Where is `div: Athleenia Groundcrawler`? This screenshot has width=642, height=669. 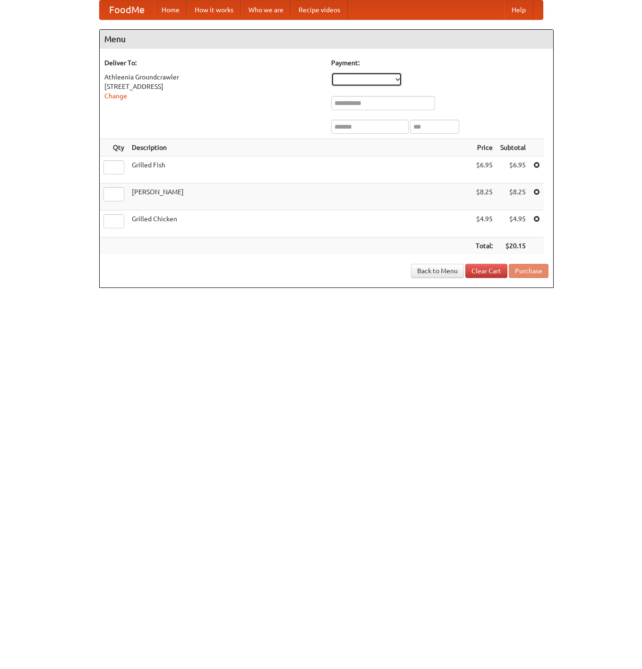 div: Athleenia Groundcrawler is located at coordinates (213, 77).